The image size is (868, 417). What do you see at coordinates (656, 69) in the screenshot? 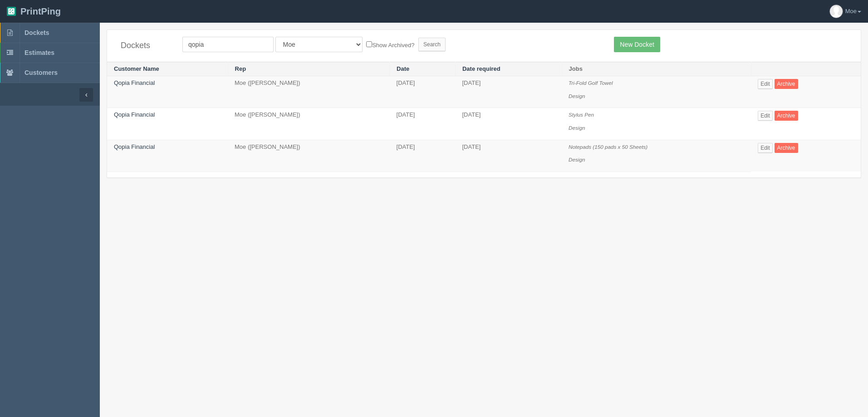
I see `th: Jobs` at bounding box center [656, 69].